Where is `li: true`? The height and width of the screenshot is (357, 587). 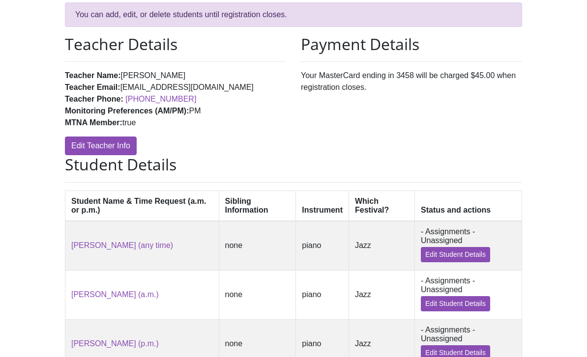 li: true is located at coordinates (176, 123).